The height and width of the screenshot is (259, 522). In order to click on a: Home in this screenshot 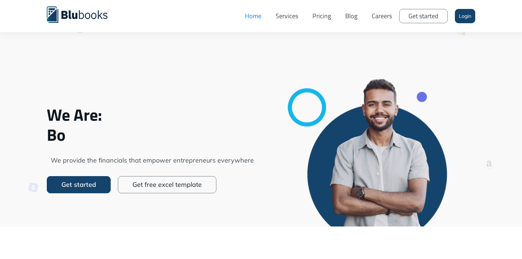, I will do `click(253, 16)`.